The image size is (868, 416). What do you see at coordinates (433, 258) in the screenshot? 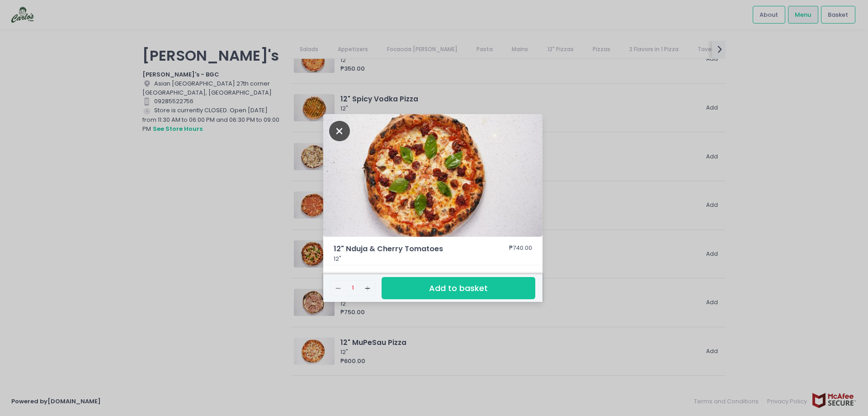
I see `p: 12"` at bounding box center [433, 258].